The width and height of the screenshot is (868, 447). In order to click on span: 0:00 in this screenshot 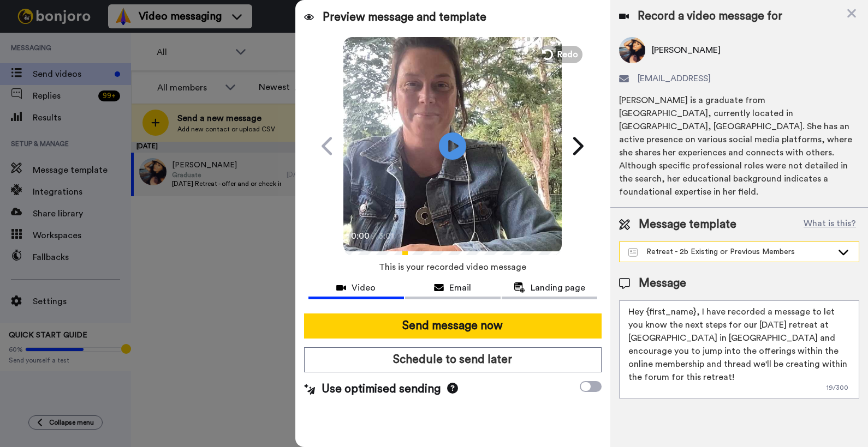, I will do `click(360, 236)`.